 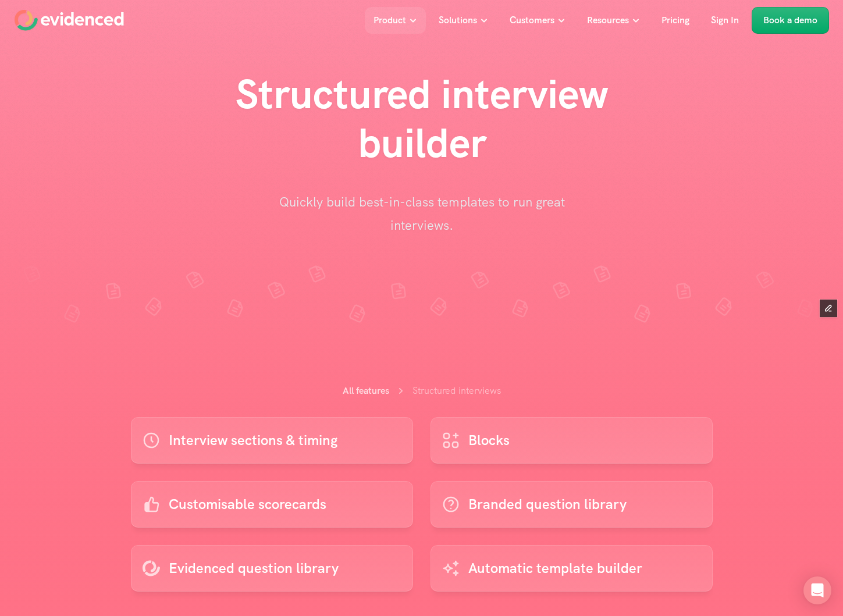 What do you see at coordinates (532, 20) in the screenshot?
I see `p: Customers` at bounding box center [532, 20].